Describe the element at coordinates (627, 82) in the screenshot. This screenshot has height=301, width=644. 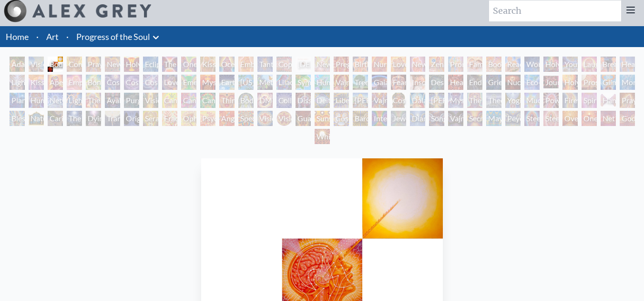
I see `div: Monochord` at that location.